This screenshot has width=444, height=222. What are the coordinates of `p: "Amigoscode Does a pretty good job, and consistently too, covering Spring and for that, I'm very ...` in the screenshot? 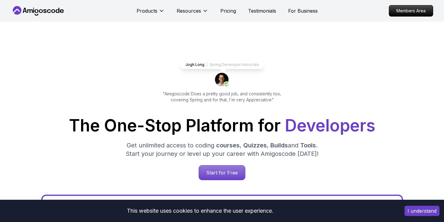 It's located at (222, 97).